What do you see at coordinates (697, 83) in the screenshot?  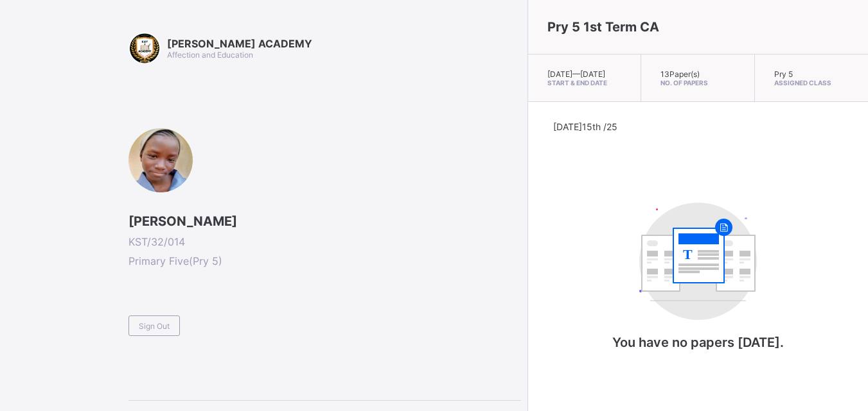 I see `span: No. of Papers` at bounding box center [697, 83].